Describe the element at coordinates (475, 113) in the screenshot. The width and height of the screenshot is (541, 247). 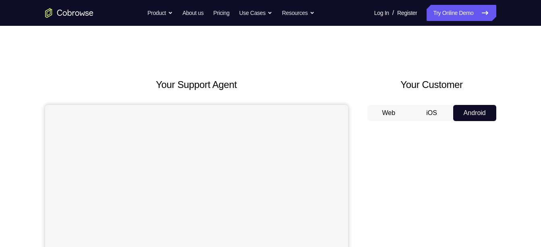
I see `button: Android` at that location.